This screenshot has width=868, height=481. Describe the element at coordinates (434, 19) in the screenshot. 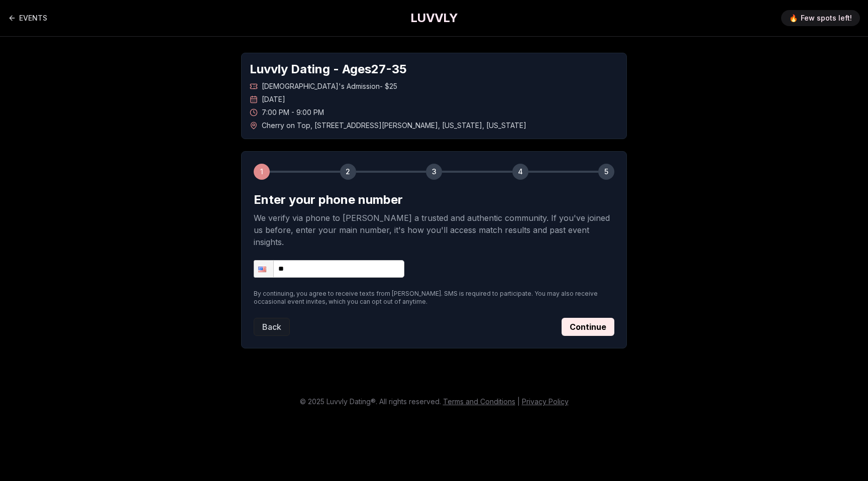

I see `a: LUVVLY` at that location.